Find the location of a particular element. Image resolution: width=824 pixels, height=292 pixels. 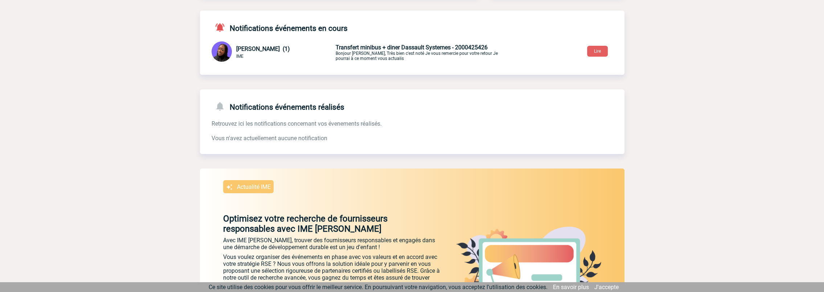

span: Retrouvez ici les notifications concernant vos évenements réalisés. is located at coordinates (297, 123).